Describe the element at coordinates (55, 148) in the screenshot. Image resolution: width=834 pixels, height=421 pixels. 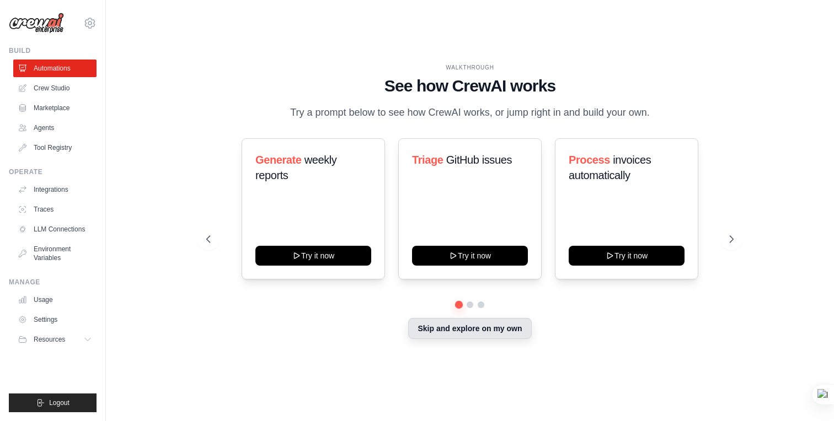
I see `a: Tool Registry` at that location.